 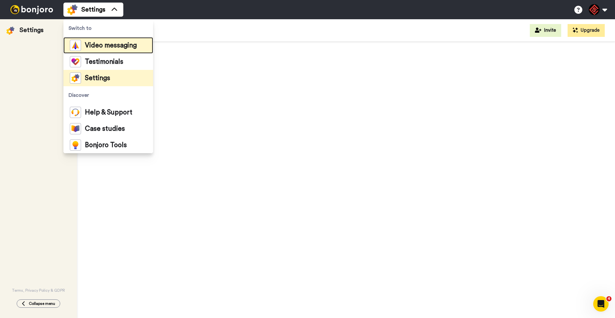 I want to click on span: 4, so click(x=609, y=299).